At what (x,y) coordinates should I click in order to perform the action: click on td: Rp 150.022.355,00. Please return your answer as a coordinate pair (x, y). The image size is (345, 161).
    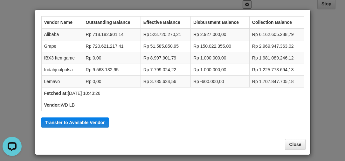
    Looking at the image, I should click on (220, 46).